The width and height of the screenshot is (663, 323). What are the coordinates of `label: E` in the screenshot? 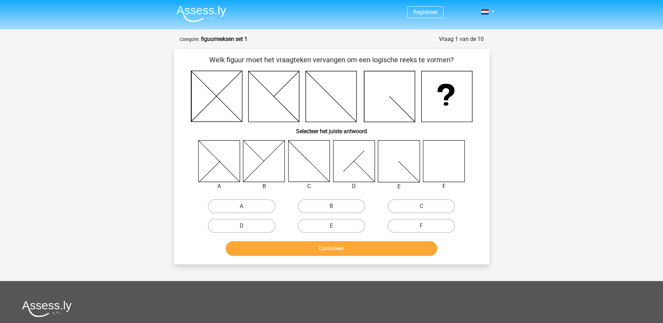 It's located at (331, 226).